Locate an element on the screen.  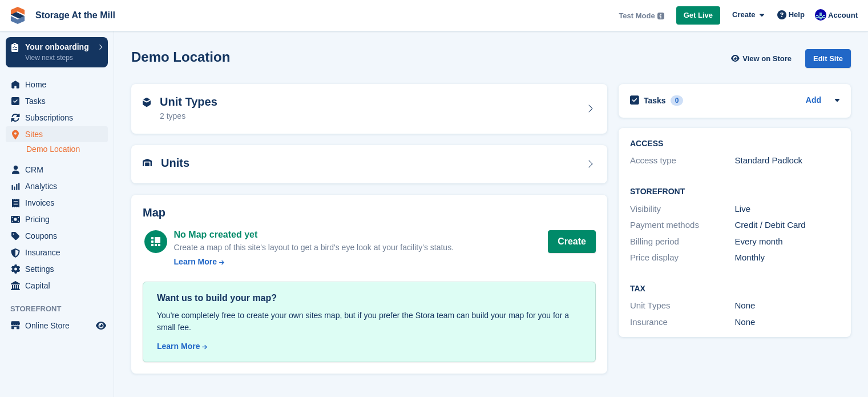
span: Storefront is located at coordinates (61, 309).